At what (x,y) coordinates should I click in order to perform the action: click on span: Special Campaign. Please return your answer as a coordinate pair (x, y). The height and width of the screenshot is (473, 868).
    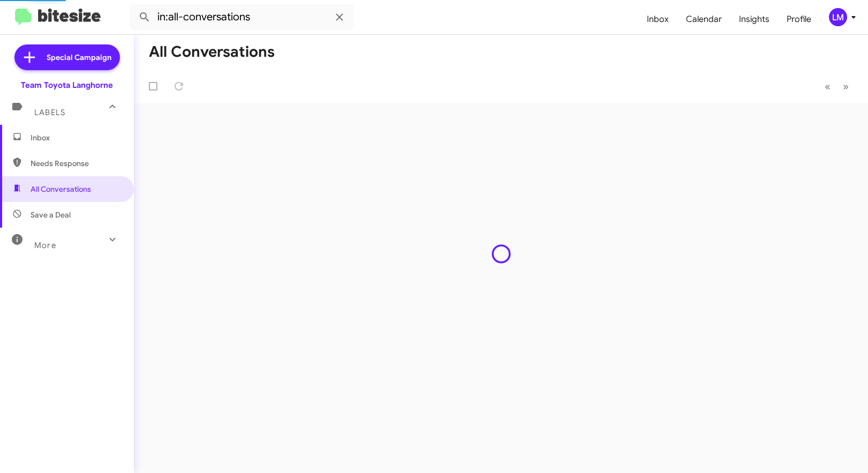
    Looking at the image, I should click on (79, 58).